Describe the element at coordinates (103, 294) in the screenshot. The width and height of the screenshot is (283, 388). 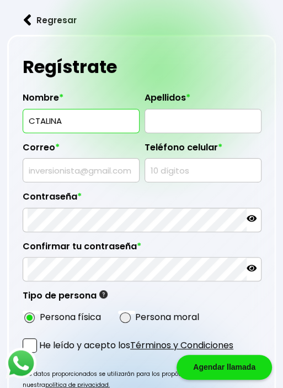
I see `img: gfR76cHglkPwleuBLjWdxeZVvX9Wp6JBDmjRYY8JYDQn16A2ICN00zLTgIroGa6qie5tIuWH7V3AapTKqzv+oMZsGfMUqL5JM...` at that location.